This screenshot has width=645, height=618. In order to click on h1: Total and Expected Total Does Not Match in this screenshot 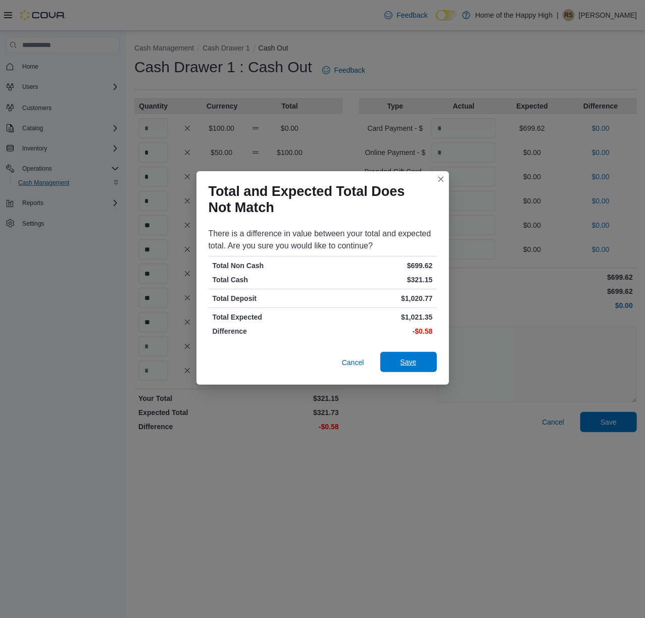, I will do `click(319, 199)`.